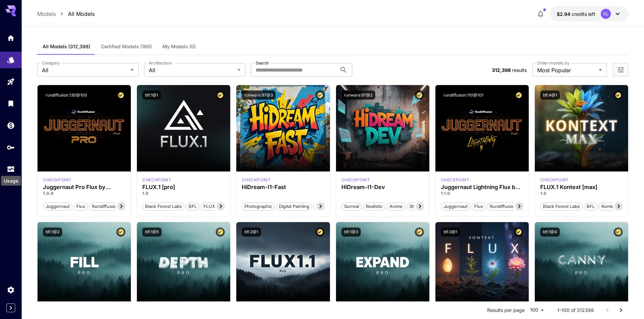 Image resolution: width=644 pixels, height=319 pixels. Describe the element at coordinates (184, 187) in the screenshot. I see `h3: FLUX.1 [pro]` at that location.